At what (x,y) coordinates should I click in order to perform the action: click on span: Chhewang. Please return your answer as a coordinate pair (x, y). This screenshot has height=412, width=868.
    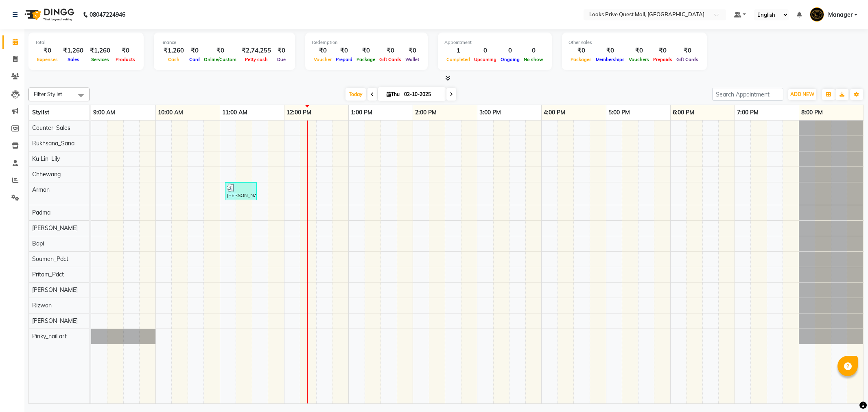
    Looking at the image, I should click on (46, 175).